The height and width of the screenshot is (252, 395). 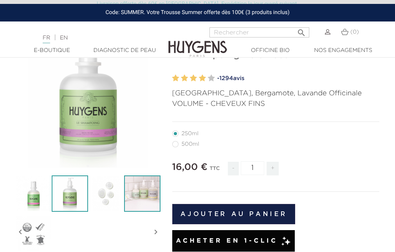 I want to click on p: VOLUME - CHEVEUX FINS, so click(x=276, y=104).